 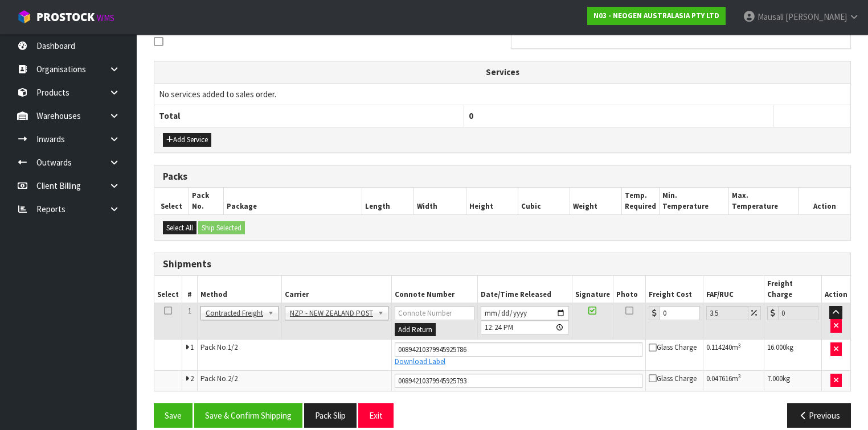 I want to click on span: 2/2, so click(x=233, y=378).